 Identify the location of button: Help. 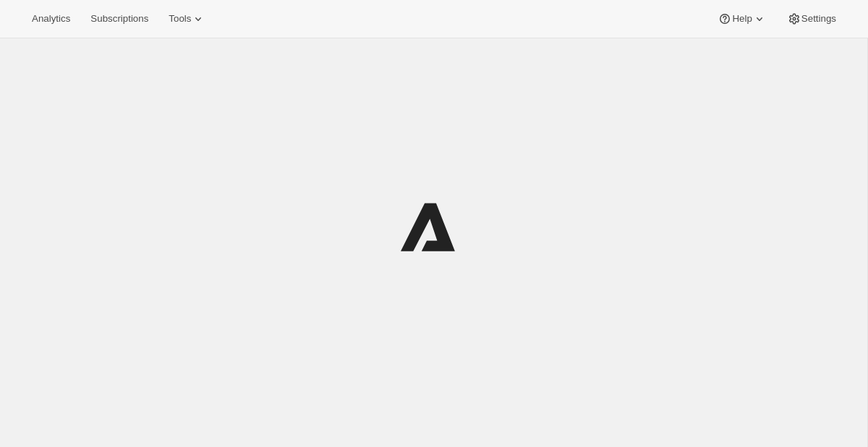
(742, 19).